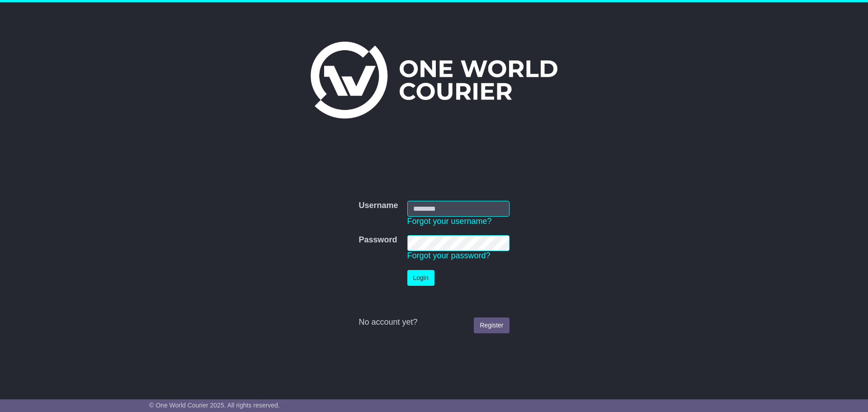  Describe the element at coordinates (449, 221) in the screenshot. I see `a: Forgot your username?` at that location.